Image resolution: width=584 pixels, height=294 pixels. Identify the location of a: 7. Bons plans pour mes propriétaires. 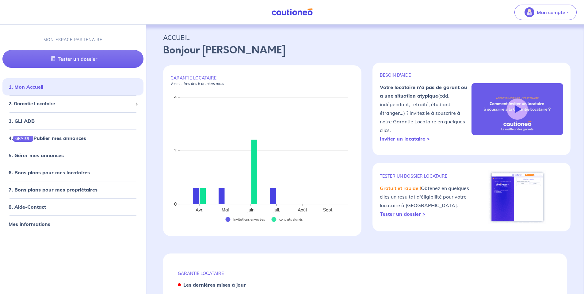
(53, 190).